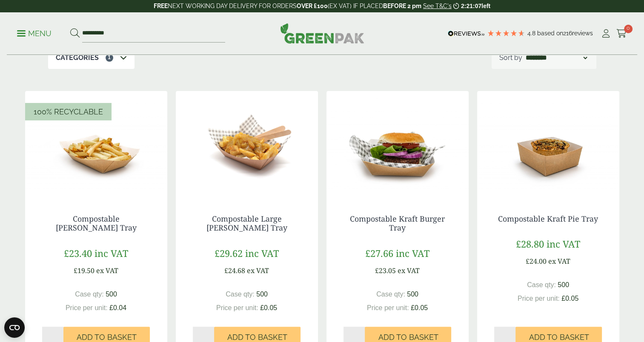 This screenshot has width=644, height=342. What do you see at coordinates (568, 33) in the screenshot?
I see `span: 216` at bounding box center [568, 33].